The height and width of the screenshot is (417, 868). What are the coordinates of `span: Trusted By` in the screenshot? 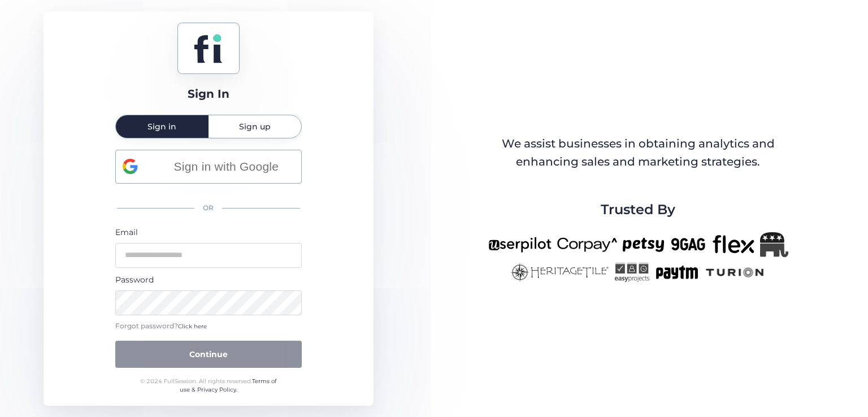 It's located at (638, 210).